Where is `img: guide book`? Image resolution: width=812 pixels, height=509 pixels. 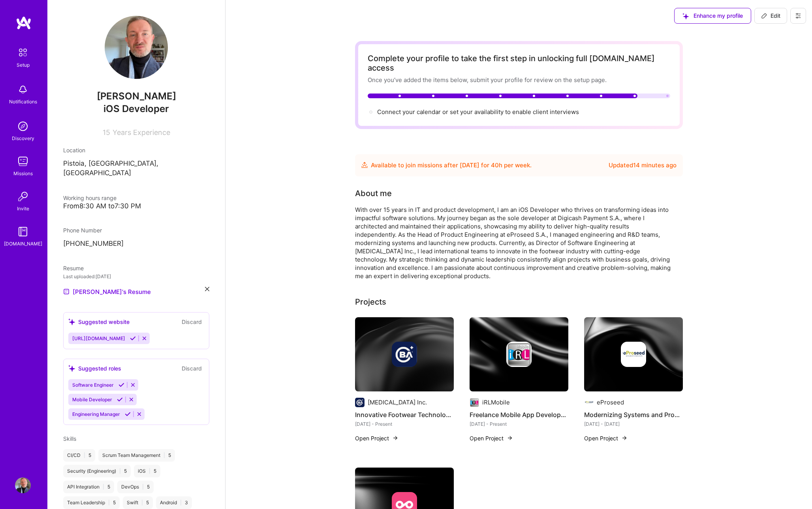
img: guide book is located at coordinates (23, 232).